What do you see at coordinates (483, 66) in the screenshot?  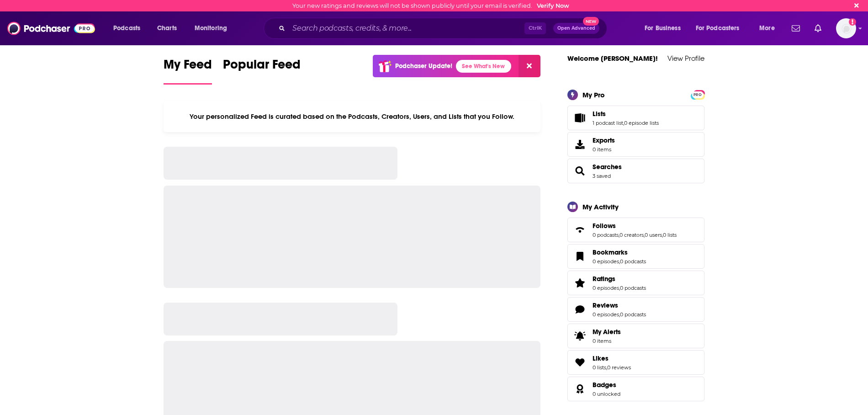 I see `a: See What's New` at bounding box center [483, 66].